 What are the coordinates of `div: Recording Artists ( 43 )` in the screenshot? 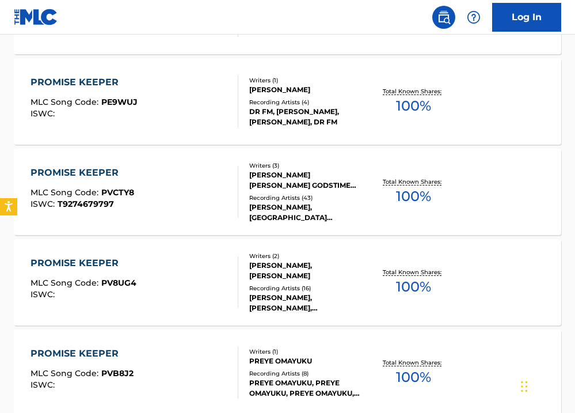 It's located at (309, 198).